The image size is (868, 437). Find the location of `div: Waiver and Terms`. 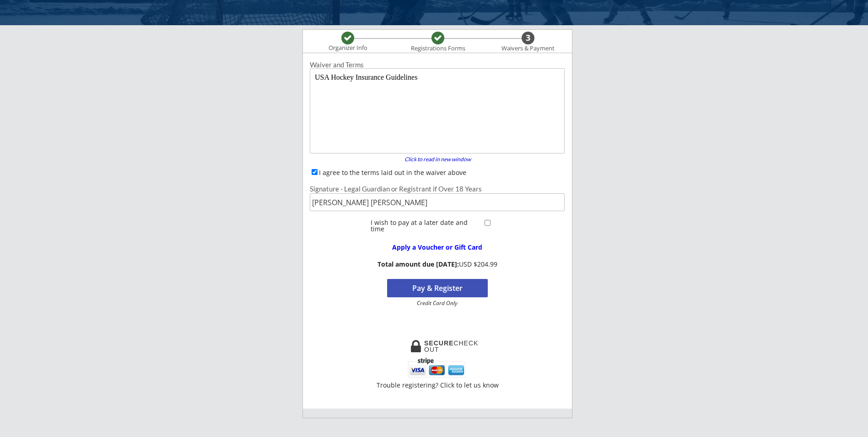

div: Waiver and Terms is located at coordinates (437, 65).